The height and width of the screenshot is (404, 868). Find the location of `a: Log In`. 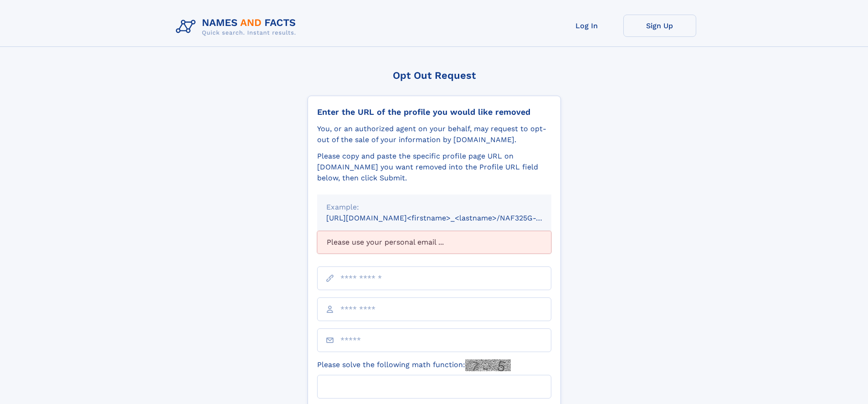

a: Log In is located at coordinates (587, 25).